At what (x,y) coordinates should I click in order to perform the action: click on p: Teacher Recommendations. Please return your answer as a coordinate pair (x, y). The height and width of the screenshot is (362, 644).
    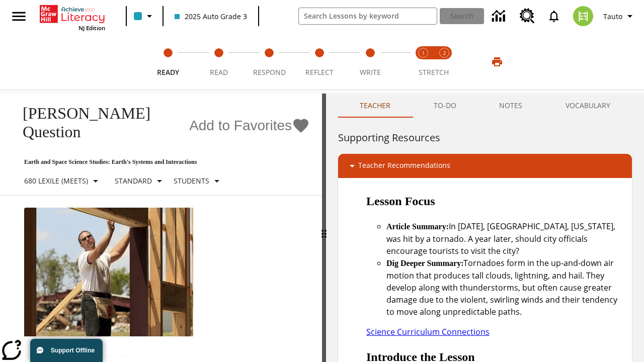
    Looking at the image, I should click on (404, 166).